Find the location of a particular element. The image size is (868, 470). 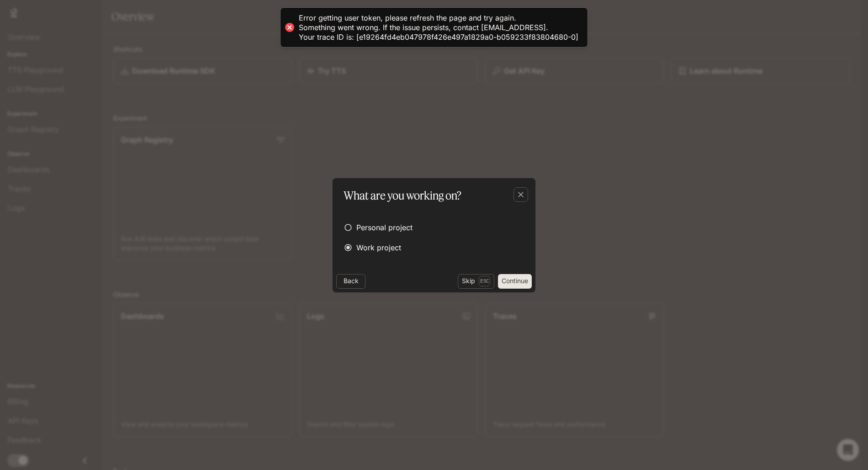

button: Continue is located at coordinates (515, 281).